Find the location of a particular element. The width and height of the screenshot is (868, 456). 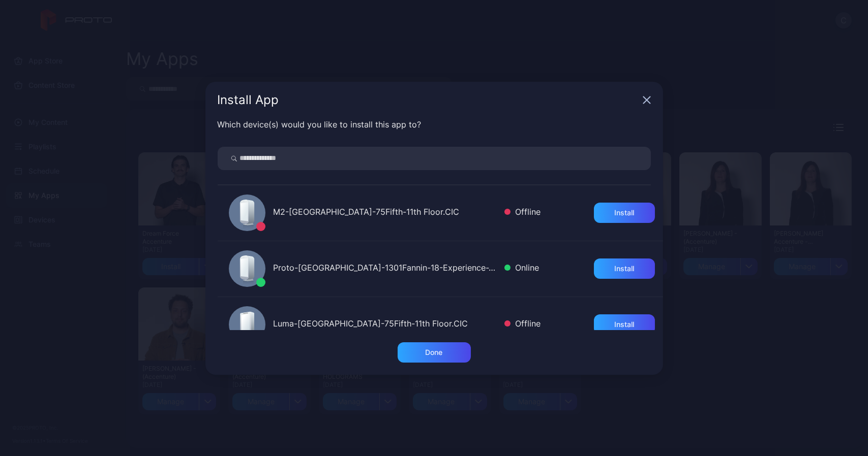

button: Done is located at coordinates (434, 353).